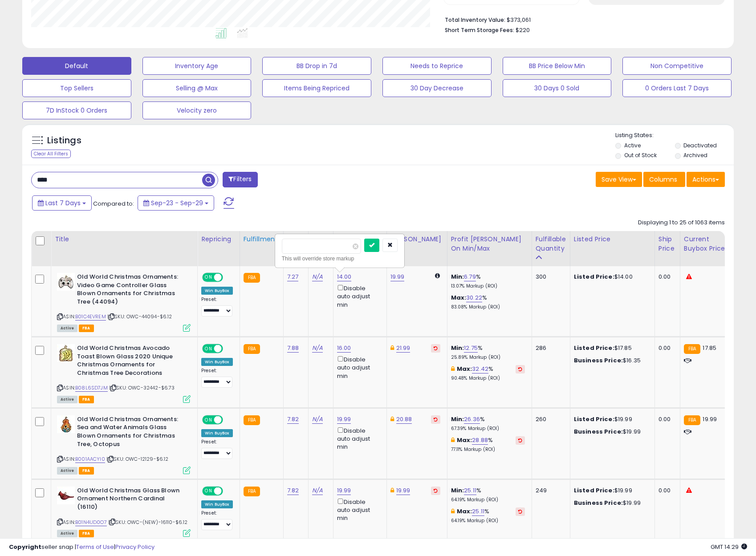 The height and width of the screenshot is (556, 756). Describe the element at coordinates (176, 203) in the screenshot. I see `button: Sep-23 - Sep-29` at that location.